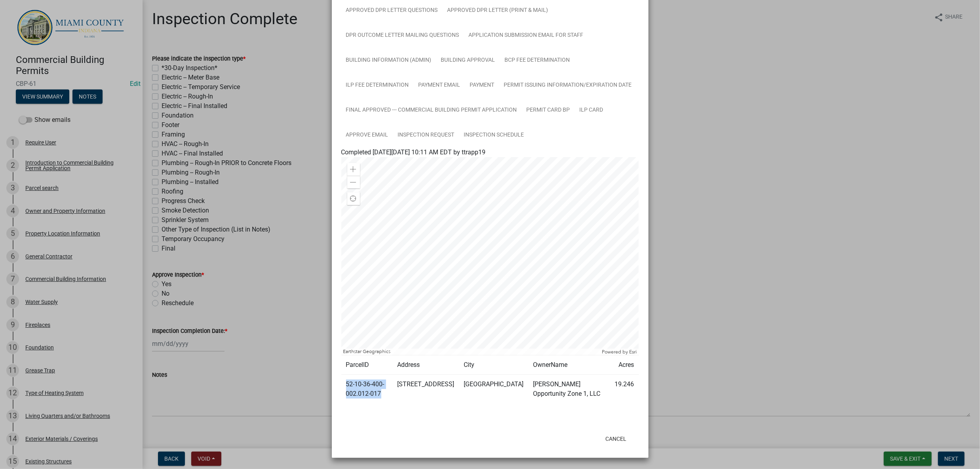  Describe the element at coordinates (354, 199) in the screenshot. I see `div: Find my location` at that location.